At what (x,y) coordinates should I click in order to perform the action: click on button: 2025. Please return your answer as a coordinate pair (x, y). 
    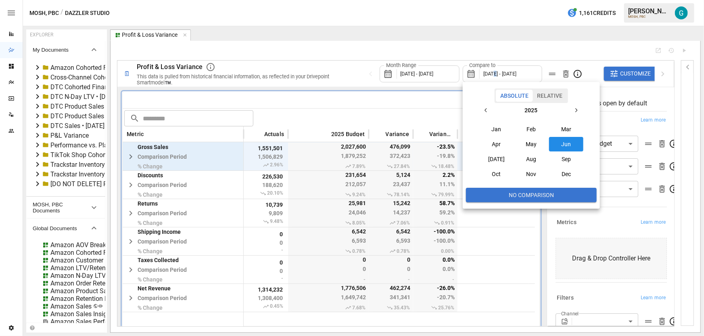
    Looking at the image, I should click on (531, 110).